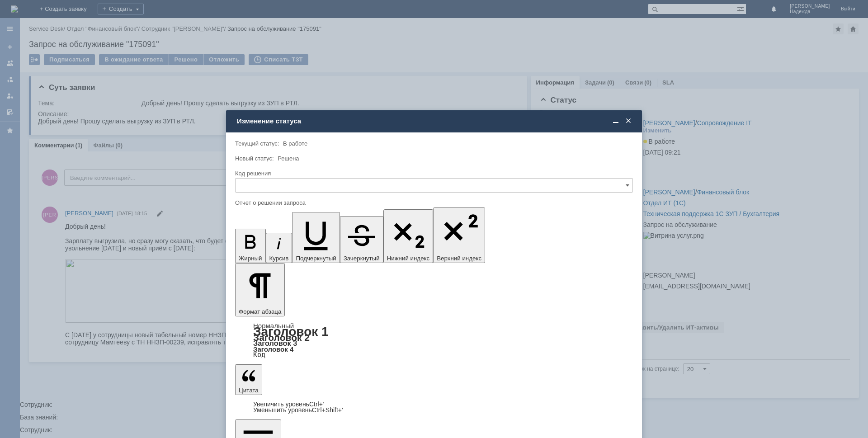  Describe the element at coordinates (289, 404) in the screenshot. I see `a: Increase` at that location.